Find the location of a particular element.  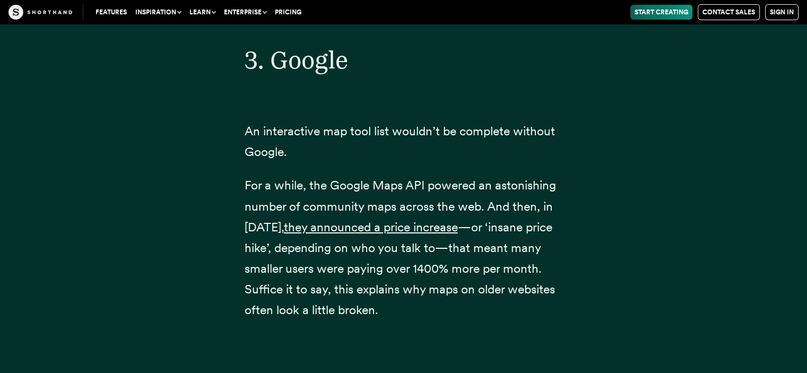

span: 3. Google is located at coordinates (296, 59).